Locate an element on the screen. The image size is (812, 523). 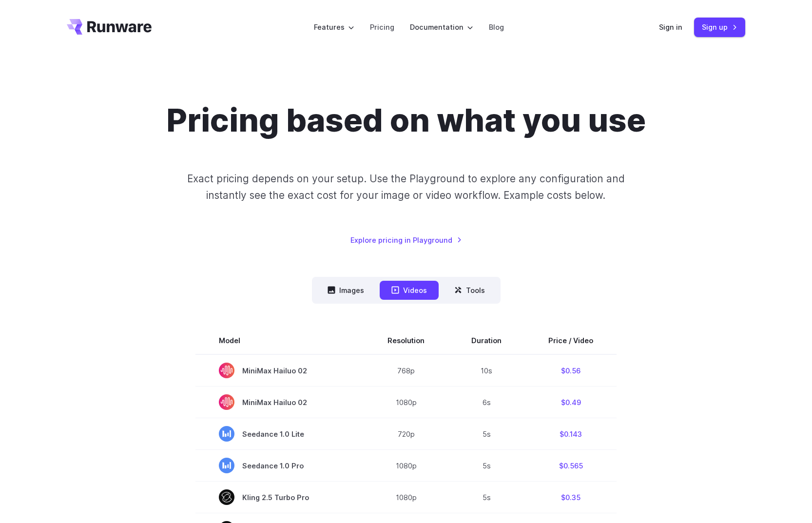
td: 768p is located at coordinates (406, 370).